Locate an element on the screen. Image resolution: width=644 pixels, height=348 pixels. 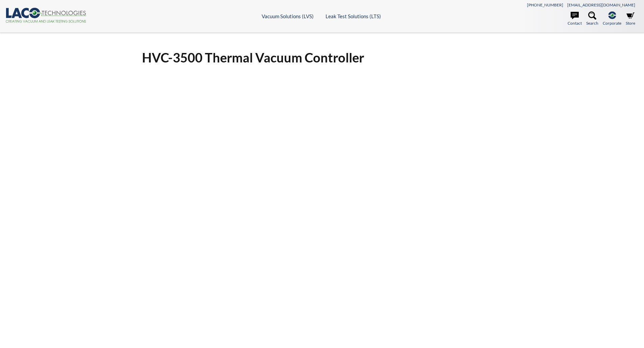
span: Corporate is located at coordinates (612, 23).